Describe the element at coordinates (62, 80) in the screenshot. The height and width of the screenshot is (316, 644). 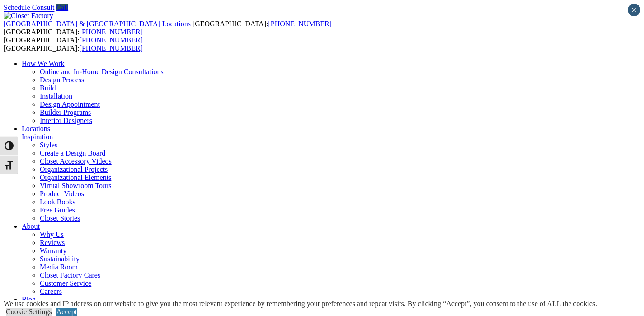
I see `a: Design Process` at that location.